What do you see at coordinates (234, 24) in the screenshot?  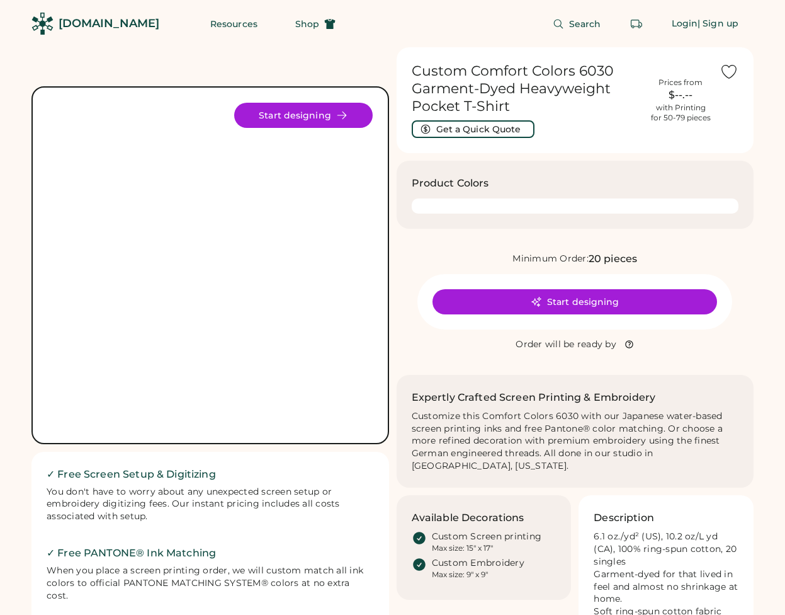 I see `button: Resources` at bounding box center [234, 24].